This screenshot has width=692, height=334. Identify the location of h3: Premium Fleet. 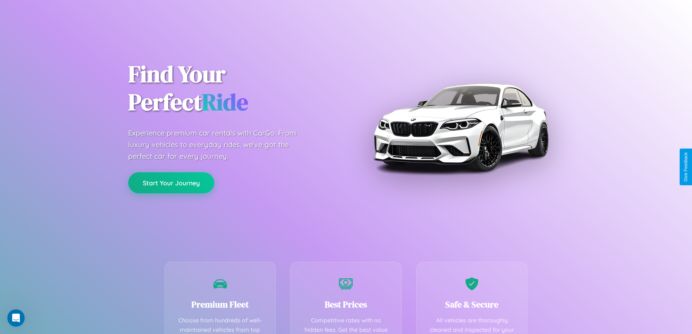
(220, 304).